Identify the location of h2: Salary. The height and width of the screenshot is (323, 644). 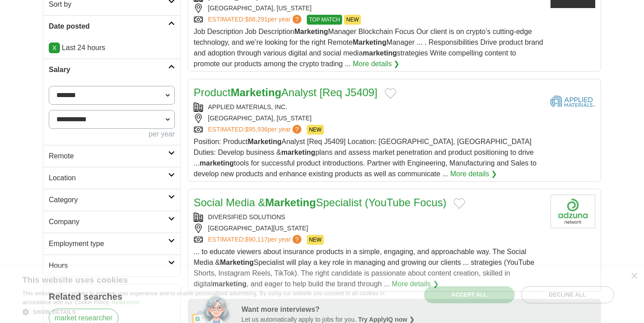
(108, 70).